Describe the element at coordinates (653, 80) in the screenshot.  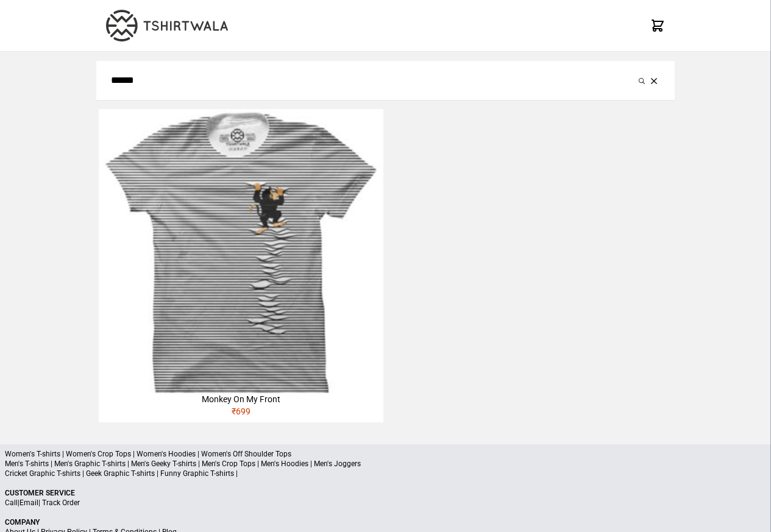
I see `button: Clear the search query.` at that location.